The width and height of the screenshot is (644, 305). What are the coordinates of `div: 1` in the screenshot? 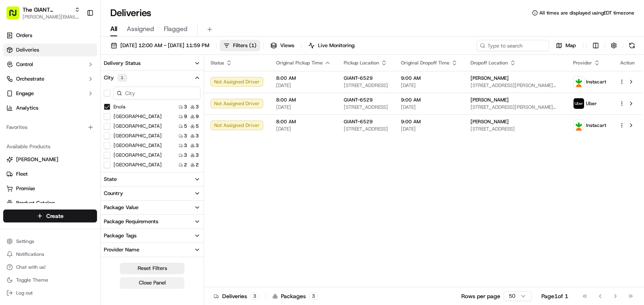 It's located at (122, 78).